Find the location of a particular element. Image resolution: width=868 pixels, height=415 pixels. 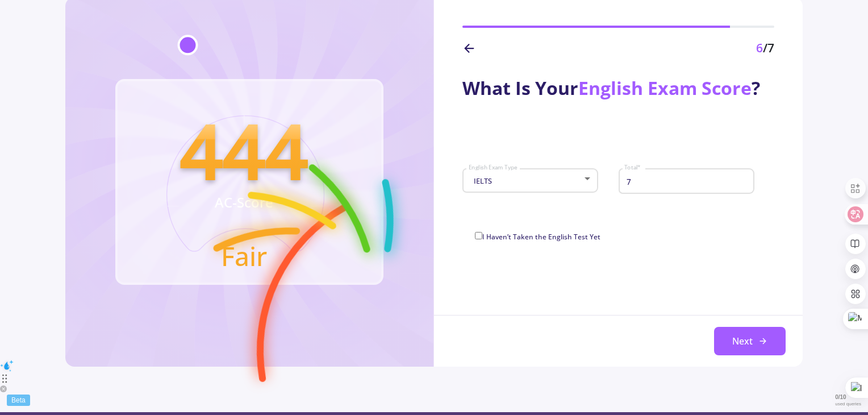

span: 6 is located at coordinates (760, 48).